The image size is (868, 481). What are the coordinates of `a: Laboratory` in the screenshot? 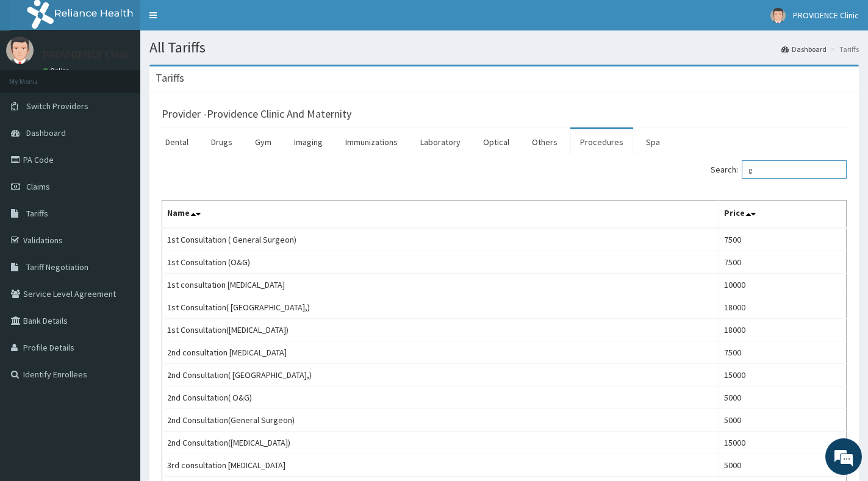 It's located at (440, 142).